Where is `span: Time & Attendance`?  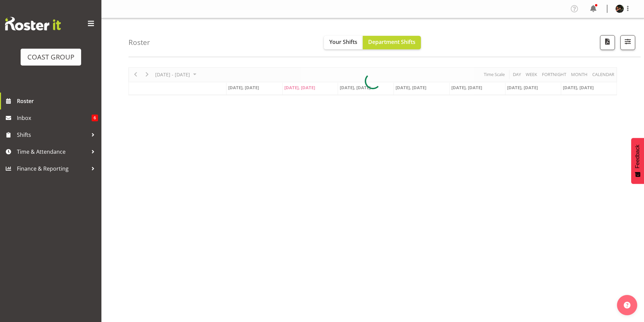 span: Time & Attendance is located at coordinates (53, 152).